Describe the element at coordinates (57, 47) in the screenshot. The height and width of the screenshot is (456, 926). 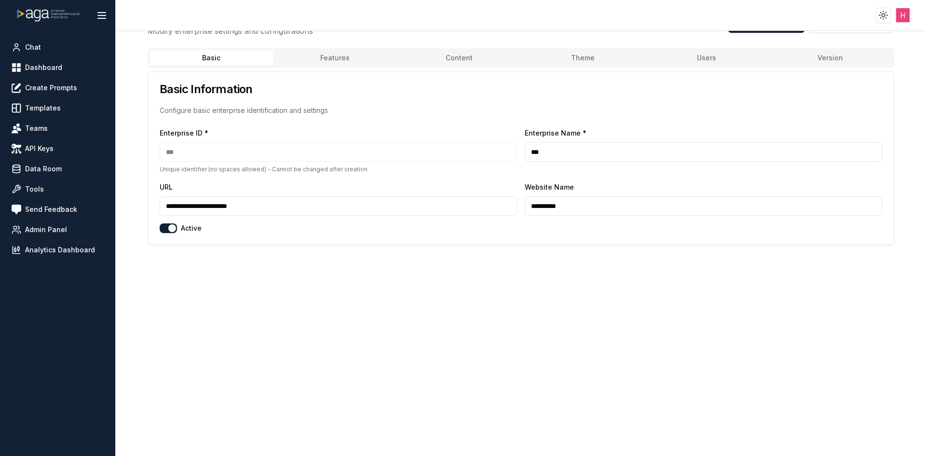
I see `a: Chat` at that location.